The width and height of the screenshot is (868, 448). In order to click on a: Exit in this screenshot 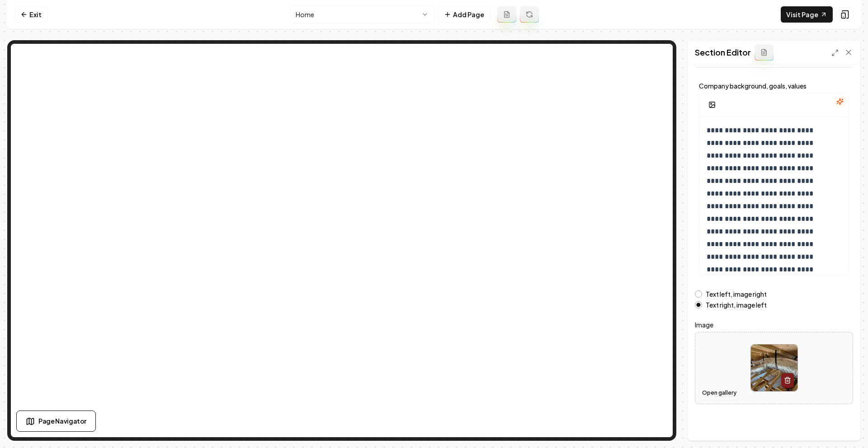, I will do `click(31, 14)`.